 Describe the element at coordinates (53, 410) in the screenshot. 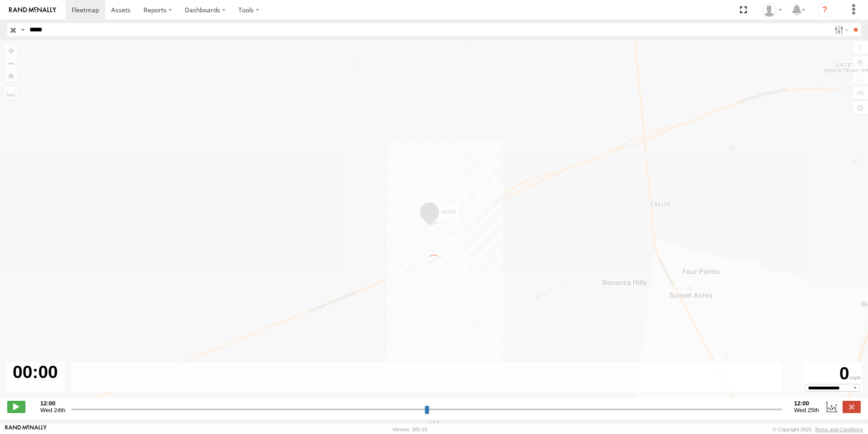

I see `span: Wed 24th` at that location.